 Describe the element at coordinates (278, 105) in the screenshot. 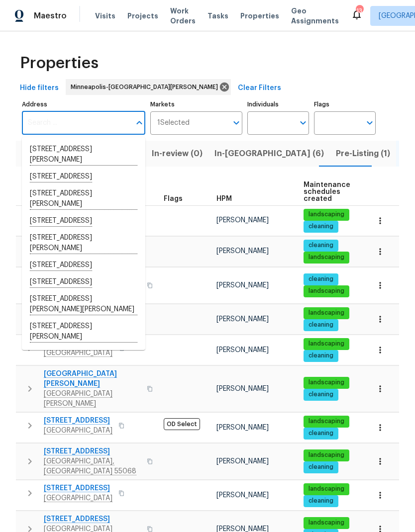

I see `label: Individuals` at that location.